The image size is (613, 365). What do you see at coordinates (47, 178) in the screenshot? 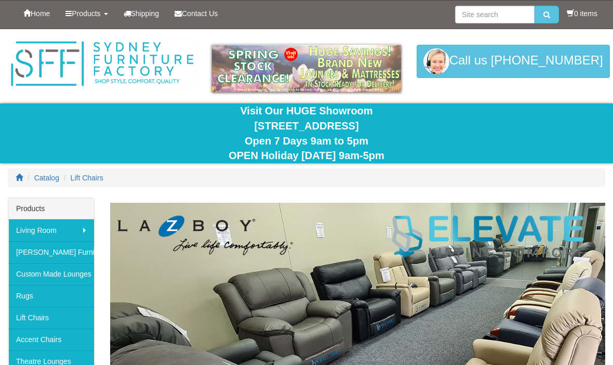
I see `span: Catalog` at bounding box center [47, 178].